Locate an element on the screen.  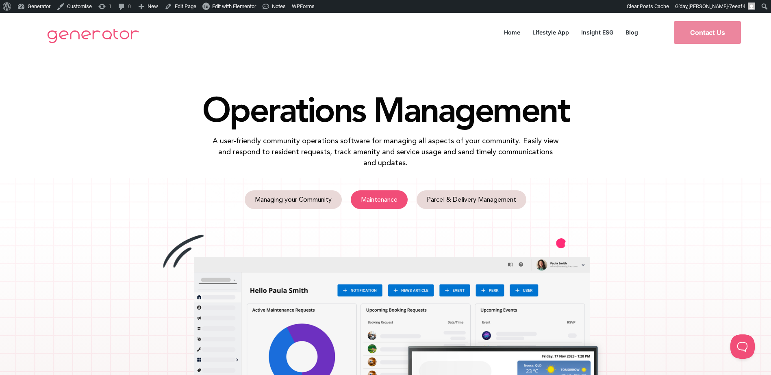
a: Insight ESG is located at coordinates (597, 32).